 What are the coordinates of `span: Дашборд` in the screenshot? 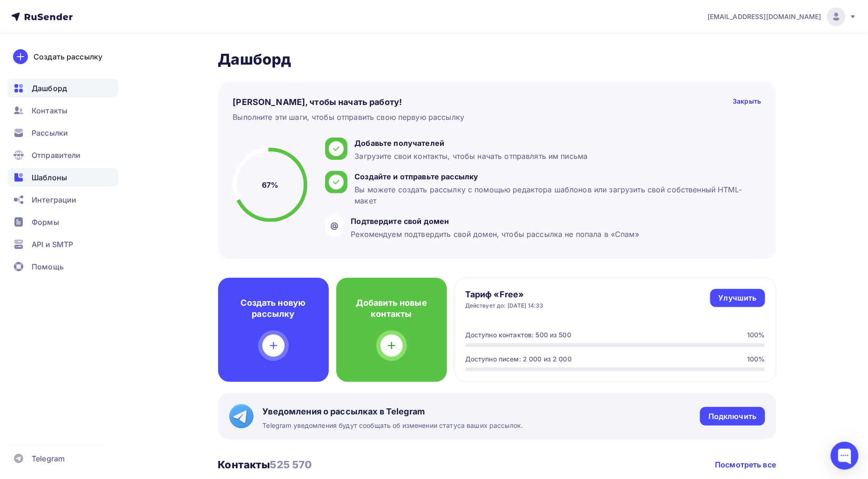 It's located at (50, 88).